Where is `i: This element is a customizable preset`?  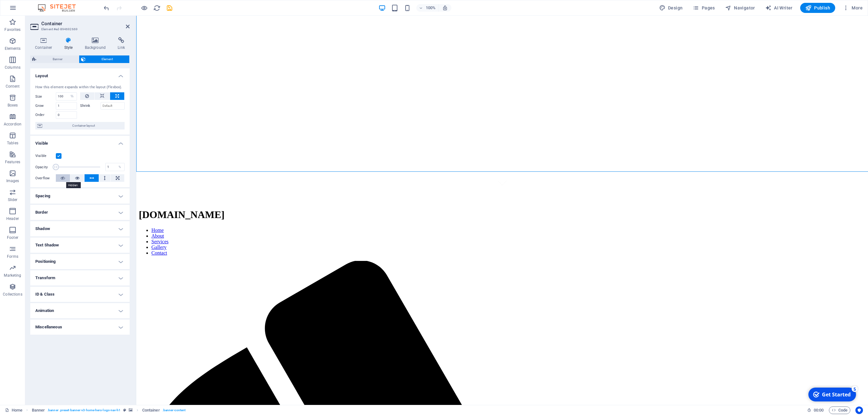 i: This element is a customizable preset is located at coordinates (125, 410).